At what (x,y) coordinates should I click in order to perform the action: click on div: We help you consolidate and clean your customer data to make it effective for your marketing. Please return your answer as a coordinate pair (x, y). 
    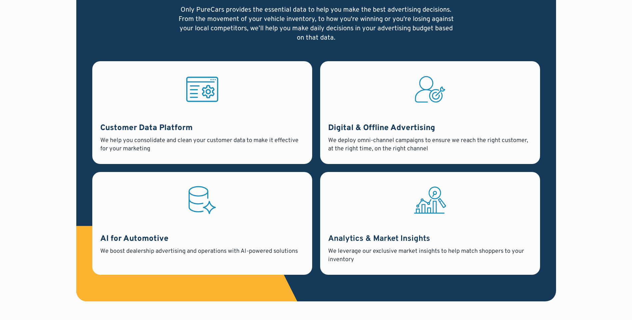
    Looking at the image, I should click on (202, 145).